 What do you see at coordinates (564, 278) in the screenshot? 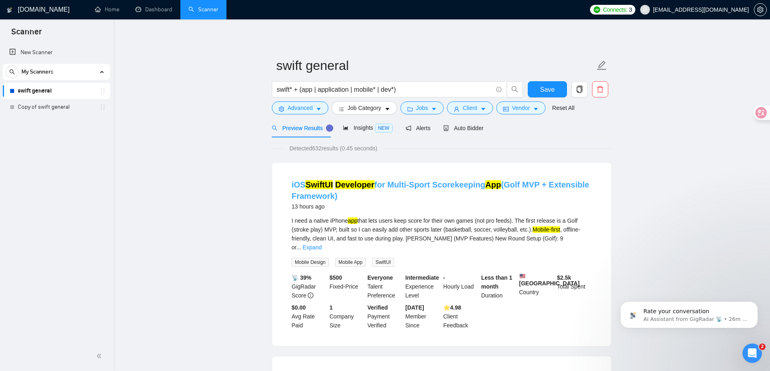
I see `b: $ 2.5k` at bounding box center [564, 278].